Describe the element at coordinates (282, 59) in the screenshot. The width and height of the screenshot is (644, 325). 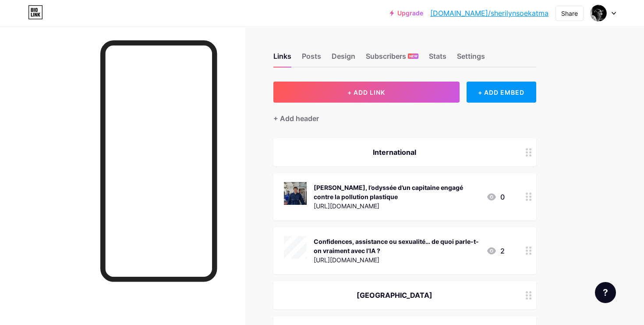
I see `div: Links` at that location.